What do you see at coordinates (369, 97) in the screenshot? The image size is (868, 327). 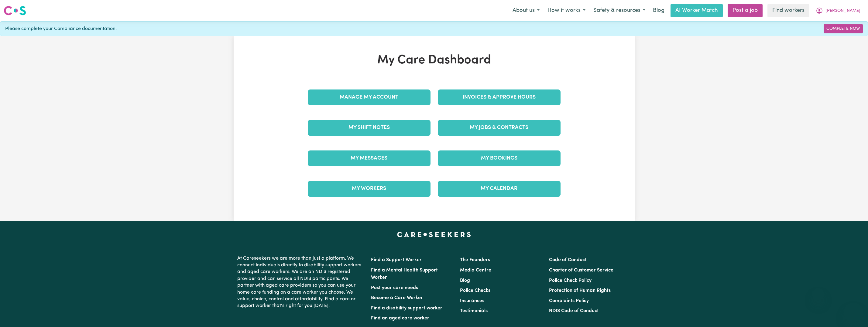 I see `a: Manage My Account` at bounding box center [369, 97].